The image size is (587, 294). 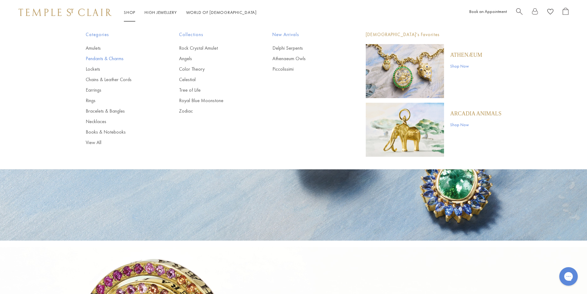 I want to click on a: Zodiac, so click(x=213, y=111).